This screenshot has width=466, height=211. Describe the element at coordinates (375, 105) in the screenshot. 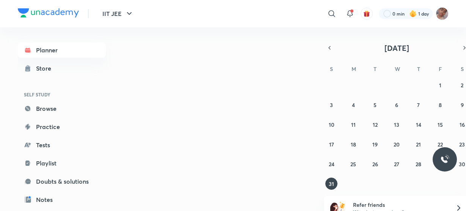

I see `button: August 5, 2025` at that location.